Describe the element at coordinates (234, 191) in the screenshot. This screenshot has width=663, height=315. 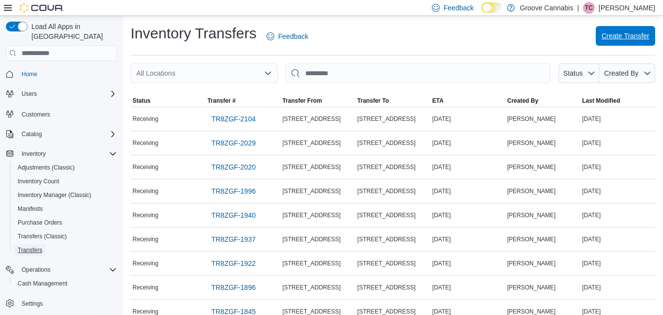
I see `a: TR8ZGF-1996` at that location.